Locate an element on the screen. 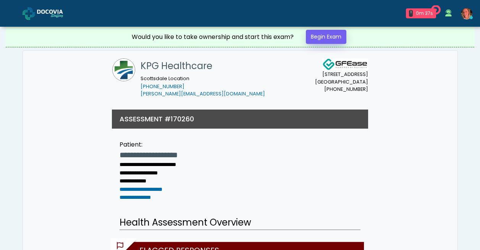 This screenshot has height=250, width=480. small: Scottsdale Location is located at coordinates (203, 86).